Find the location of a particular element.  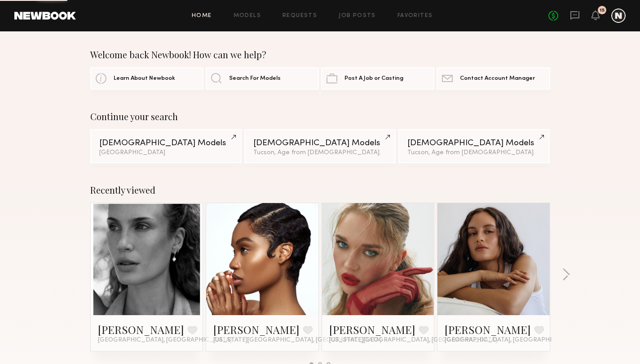

div: Continue your search is located at coordinates (320, 117).